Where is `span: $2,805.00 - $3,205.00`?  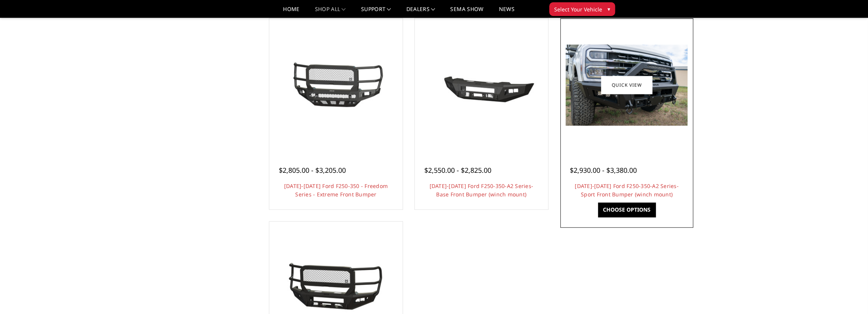 span: $2,805.00 - $3,205.00 is located at coordinates (312, 171).